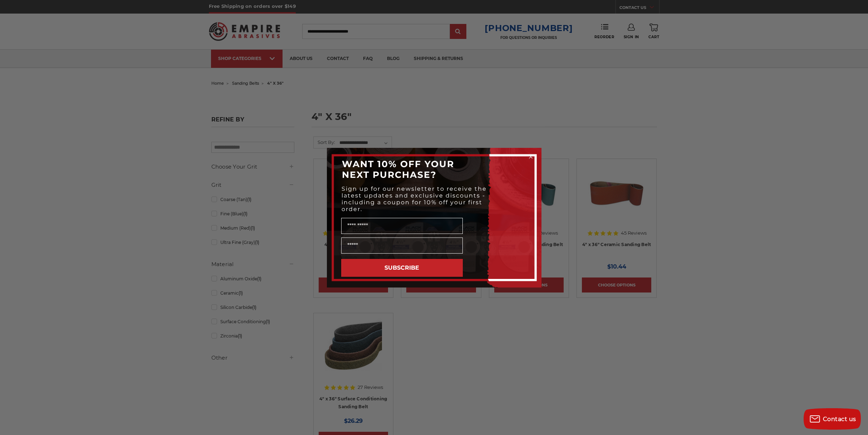  I want to click on button: SUBSCRIBE, so click(402, 268).